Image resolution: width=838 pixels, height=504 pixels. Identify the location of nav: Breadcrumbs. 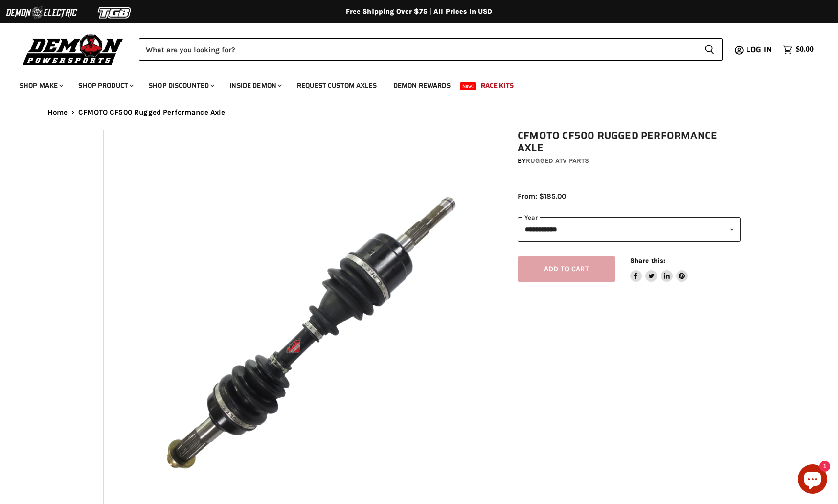
(419, 112).